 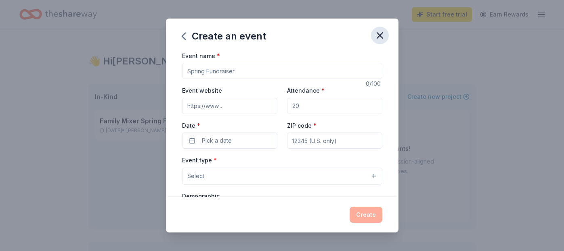 I want to click on span: Select, so click(x=196, y=176).